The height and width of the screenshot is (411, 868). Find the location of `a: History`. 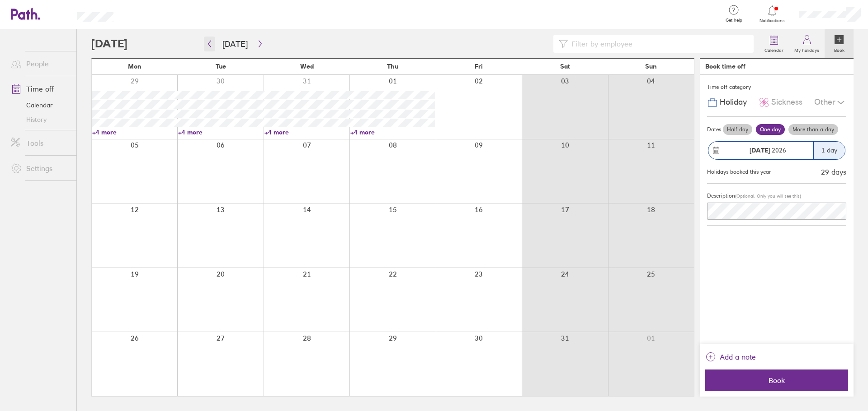

a: History is located at coordinates (40, 120).